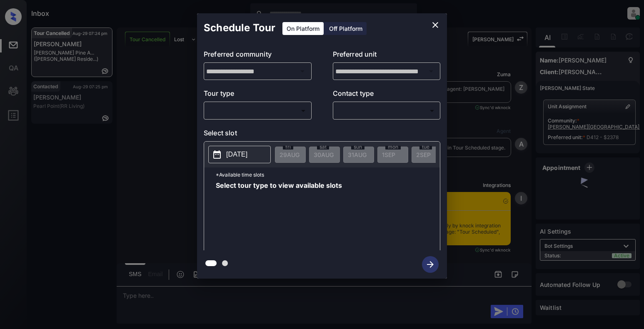 This screenshot has height=329, width=644. Describe the element at coordinates (436, 25) in the screenshot. I see `button: close` at that location.